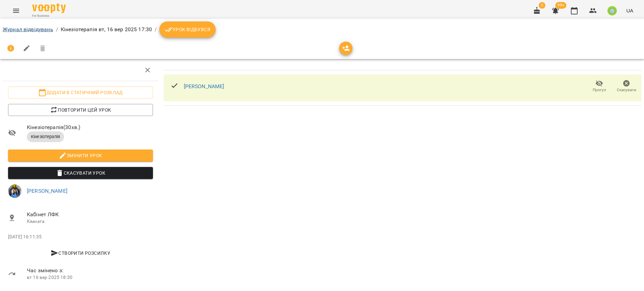 This screenshot has width=644, height=291. Describe the element at coordinates (15, 191) in the screenshot. I see `img: d1dec607e7f372b62d1bb04098aa4c64.jpeg` at that location.